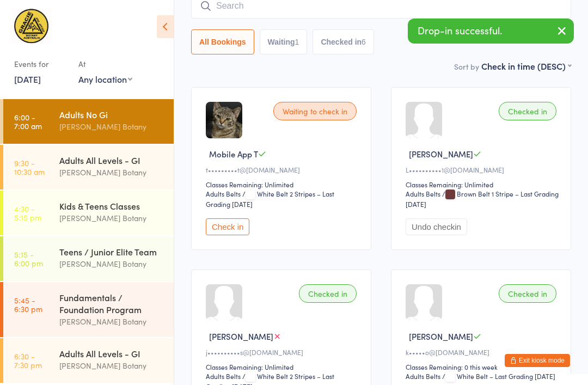 The height and width of the screenshot is (385, 588). I want to click on div: Waiting to check in, so click(315, 111).